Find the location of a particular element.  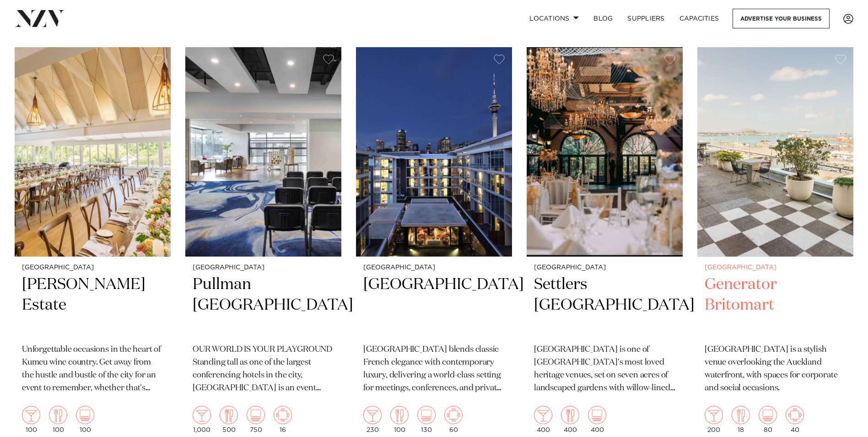

img: Sofitel Auckland Viaduct Harbour hotel venue is located at coordinates (434, 152).